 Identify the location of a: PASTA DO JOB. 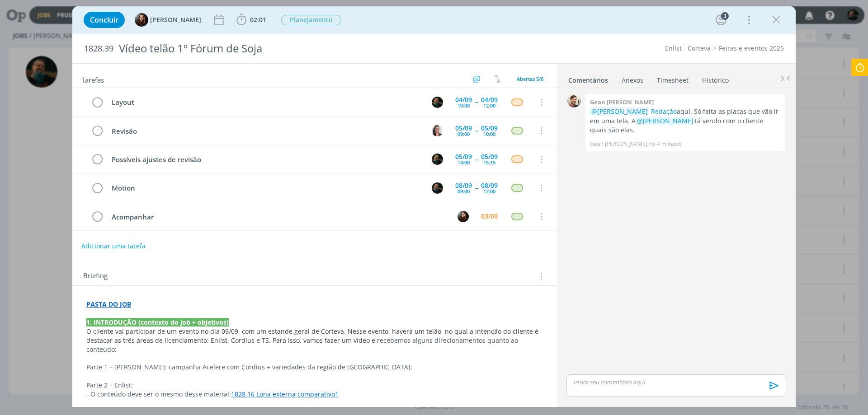
(109, 304).